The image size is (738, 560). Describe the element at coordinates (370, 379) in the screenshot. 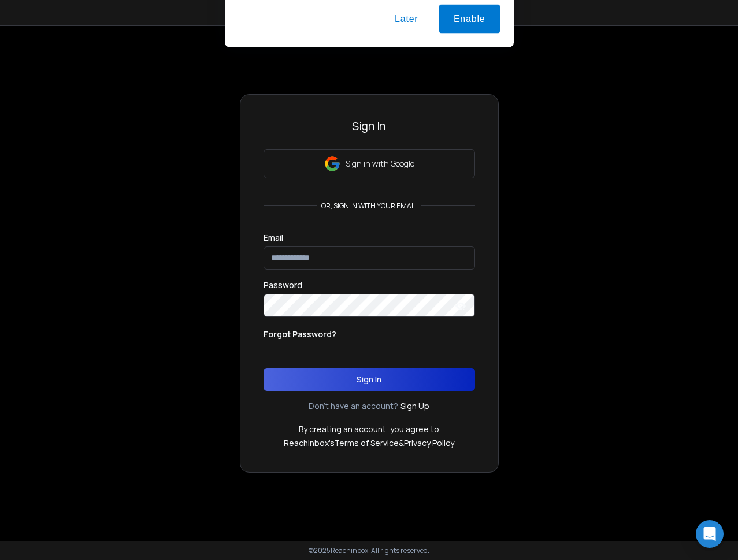

I see `button: Sign In` at that location.